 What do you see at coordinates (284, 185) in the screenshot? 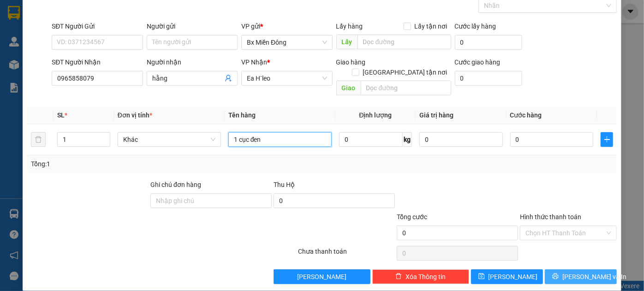
I see `span: Thu Hộ` at bounding box center [284, 185].